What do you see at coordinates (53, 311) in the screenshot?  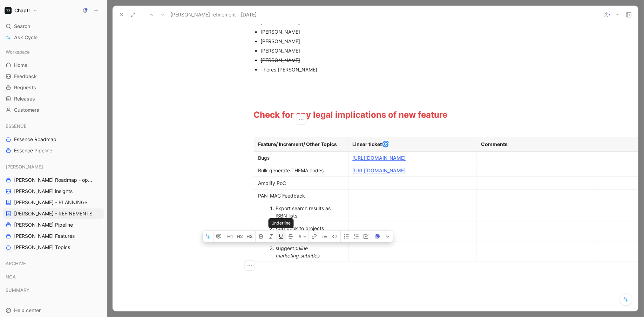 I see `div: Help center` at bounding box center [53, 311].